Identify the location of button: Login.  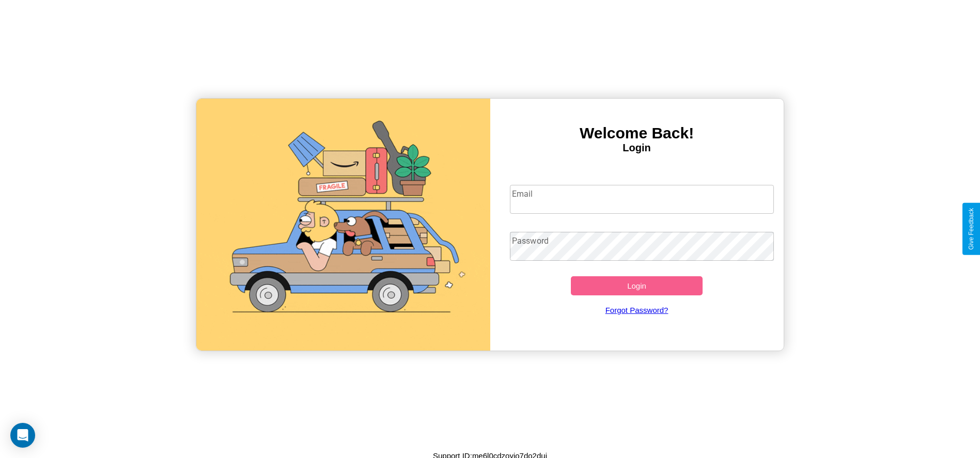
(638, 286).